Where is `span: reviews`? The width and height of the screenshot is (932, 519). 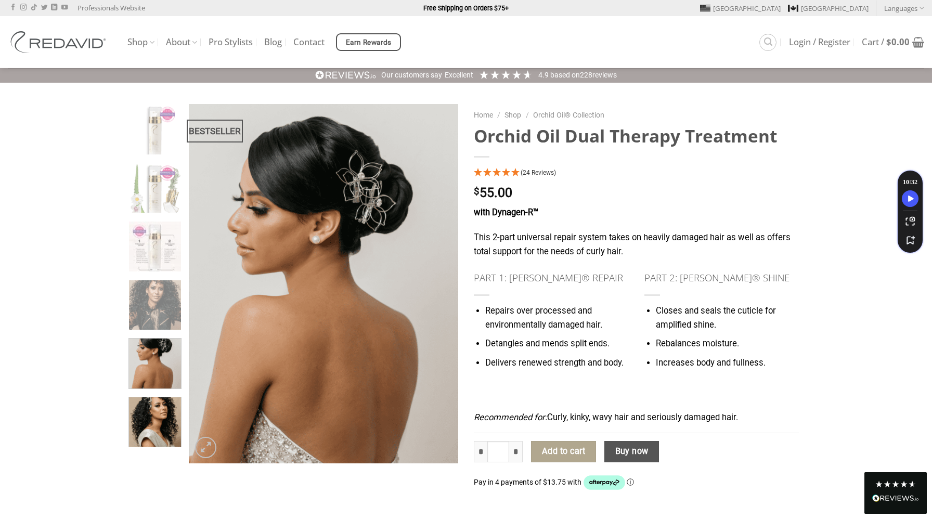
span: reviews is located at coordinates (604, 75).